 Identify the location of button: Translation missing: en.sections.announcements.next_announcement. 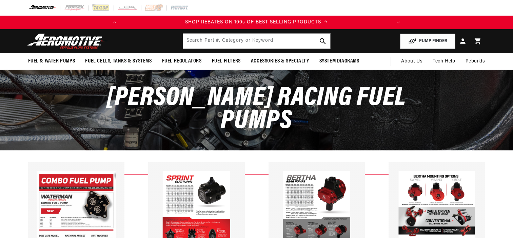
(398, 22).